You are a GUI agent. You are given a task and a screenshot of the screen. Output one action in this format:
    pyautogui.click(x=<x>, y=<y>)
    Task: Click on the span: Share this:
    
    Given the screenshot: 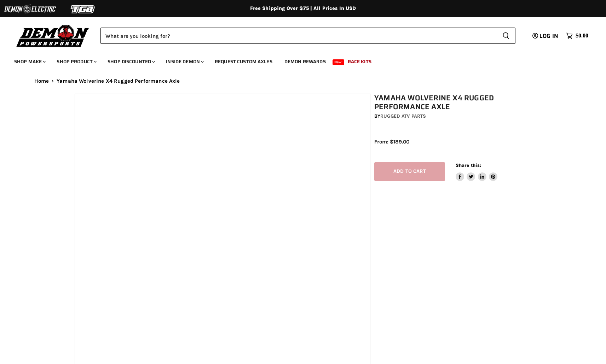 What is the action you would take?
    pyautogui.click(x=469, y=165)
    